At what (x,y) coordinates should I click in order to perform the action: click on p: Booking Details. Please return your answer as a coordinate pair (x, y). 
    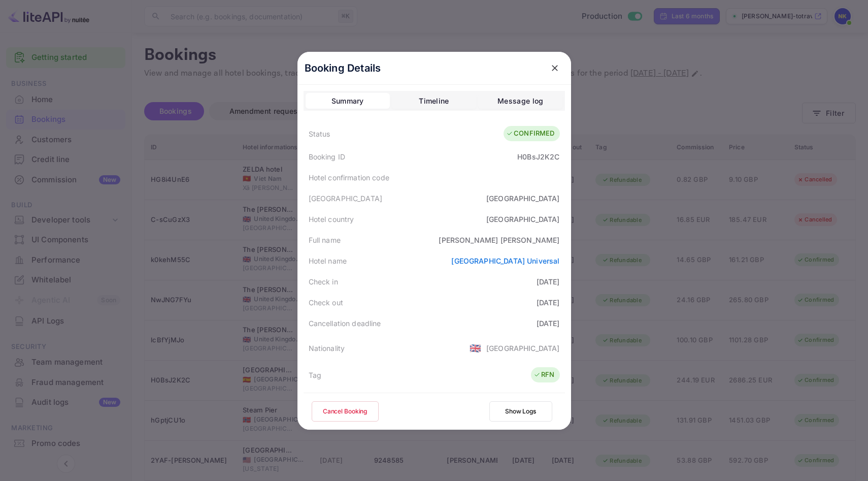
    Looking at the image, I should click on (343, 68).